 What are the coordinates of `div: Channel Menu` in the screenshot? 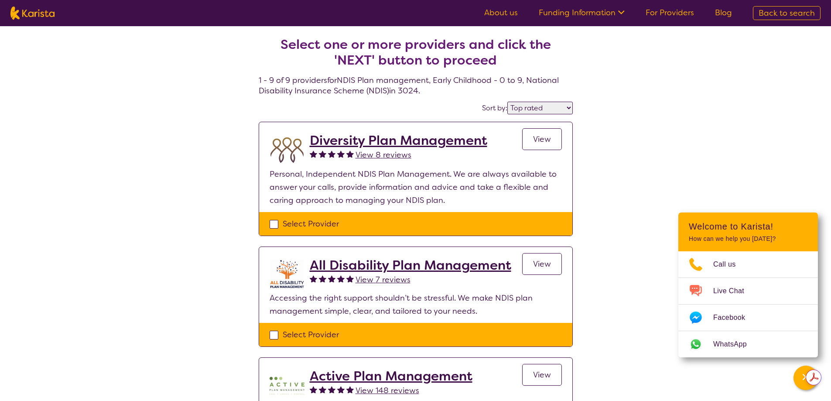 It's located at (748, 285).